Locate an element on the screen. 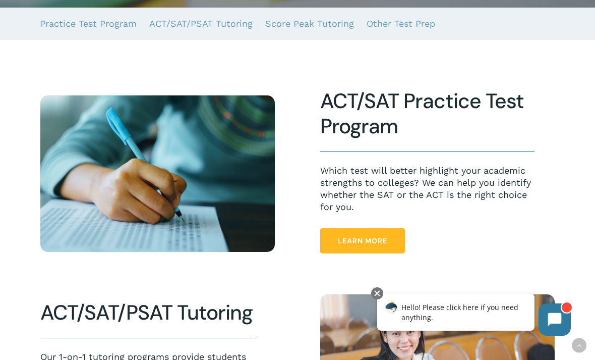 Image resolution: width=595 pixels, height=360 pixels. a: Practice Test Program is located at coordinates (88, 24).